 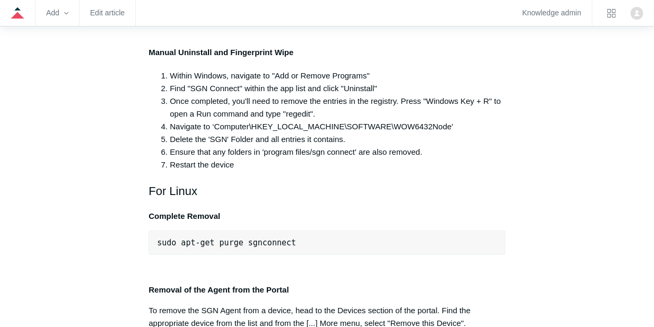 I want to click on li: Once completed, you'll need to remove the entries in the registry. Press "Windows Key + R" to ope..., so click(x=337, y=108).